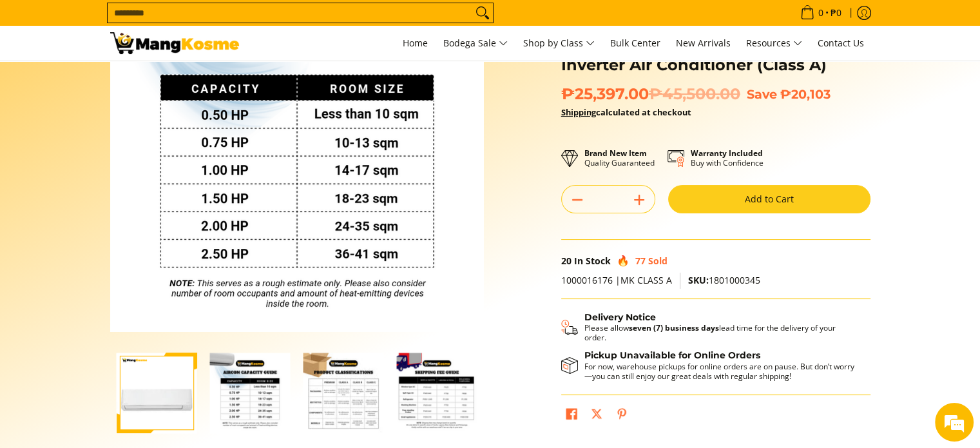 The image size is (980, 448). Describe the element at coordinates (579, 112) in the screenshot. I see `a: Shipping` at that location.